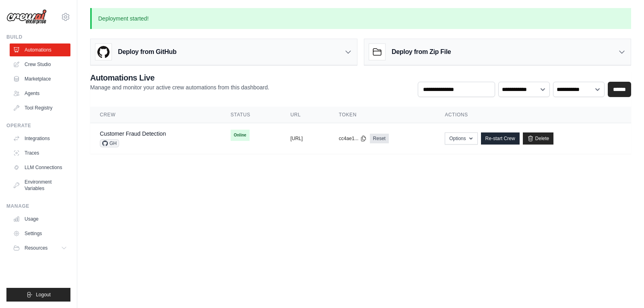 Image resolution: width=644 pixels, height=308 pixels. What do you see at coordinates (305, 115) in the screenshot?
I see `th: URL` at bounding box center [305, 115].